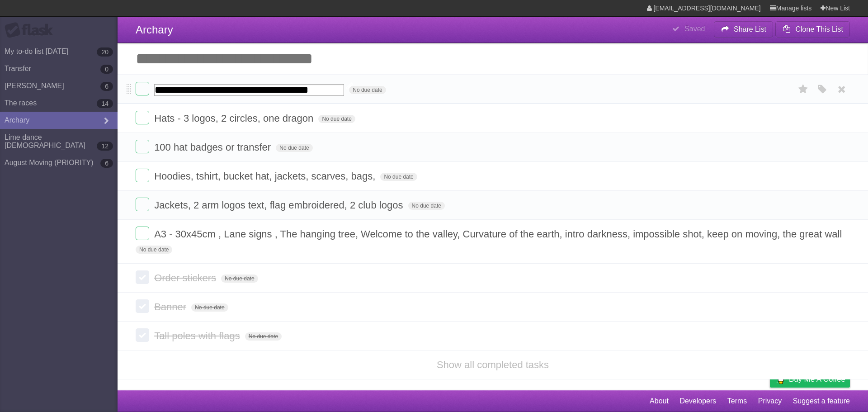 This screenshot has width=868, height=412. I want to click on div: Flask, so click(32, 30).